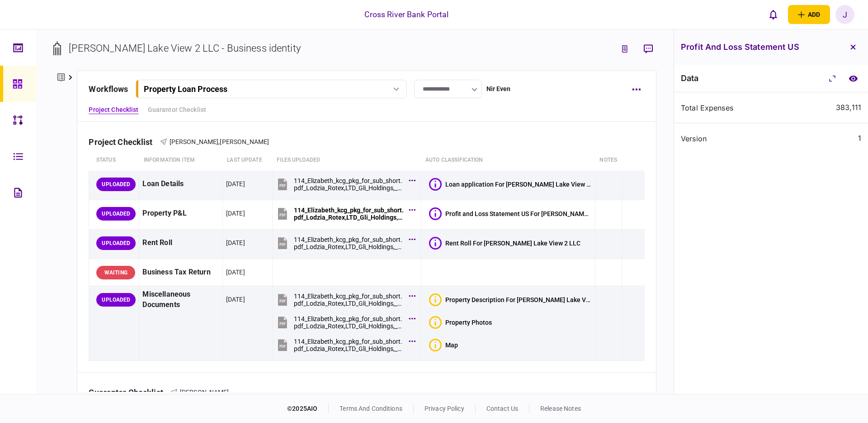 The height and width of the screenshot is (423, 868). Describe the element at coordinates (724, 108) in the screenshot. I see `div: Total Expenses` at that location.